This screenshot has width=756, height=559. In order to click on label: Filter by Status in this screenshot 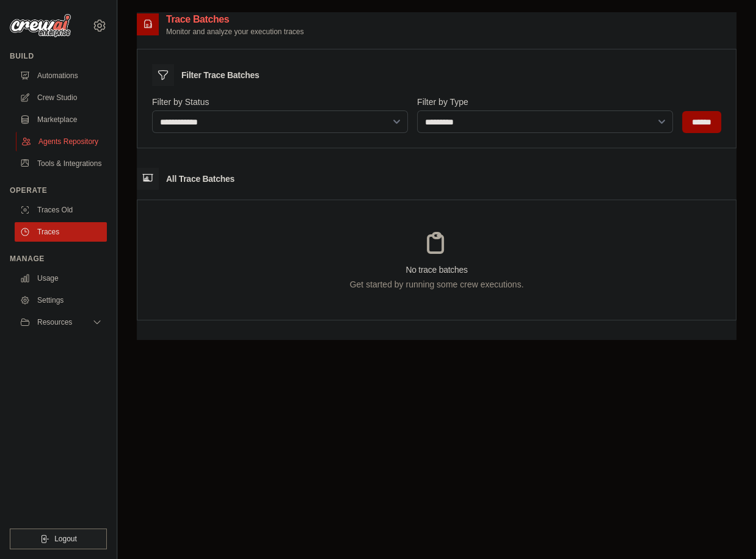, I will do `click(279, 102)`.